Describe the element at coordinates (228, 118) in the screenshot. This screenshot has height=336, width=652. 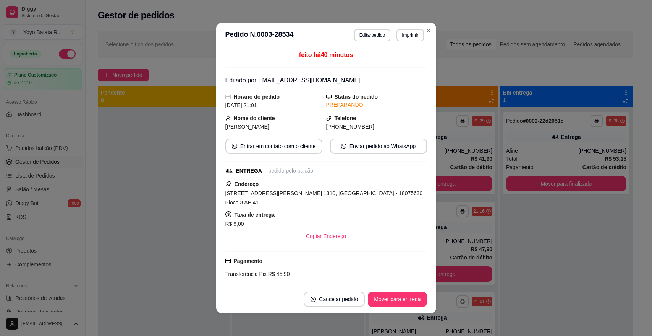
I see `span: user` at that location.